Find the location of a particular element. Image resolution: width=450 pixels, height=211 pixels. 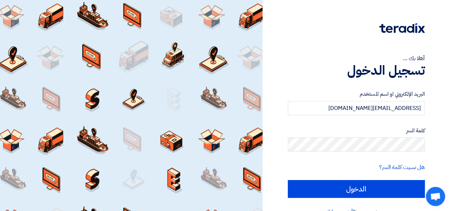

div: Open chat is located at coordinates (435, 196).